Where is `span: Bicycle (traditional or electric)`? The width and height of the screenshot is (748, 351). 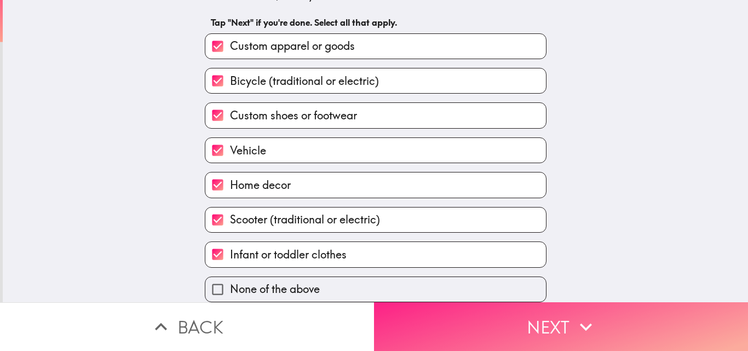 span: Bicycle (traditional or electric) is located at coordinates (305, 81).